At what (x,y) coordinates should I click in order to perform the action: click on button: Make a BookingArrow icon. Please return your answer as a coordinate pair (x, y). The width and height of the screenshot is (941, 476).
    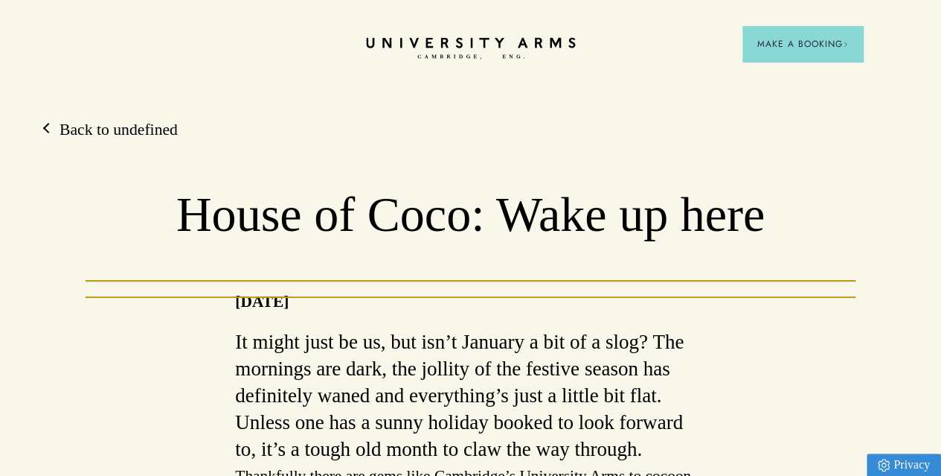
    Looking at the image, I should click on (803, 44).